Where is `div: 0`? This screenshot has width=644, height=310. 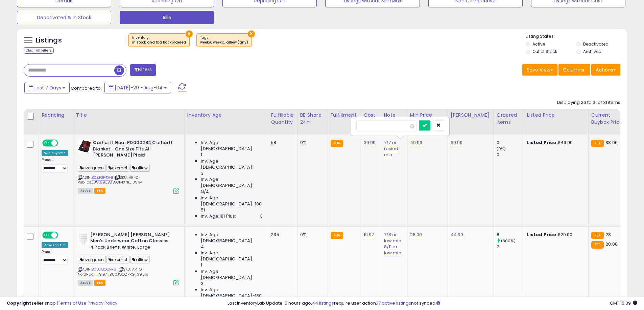 div: 0 is located at coordinates (510, 155).